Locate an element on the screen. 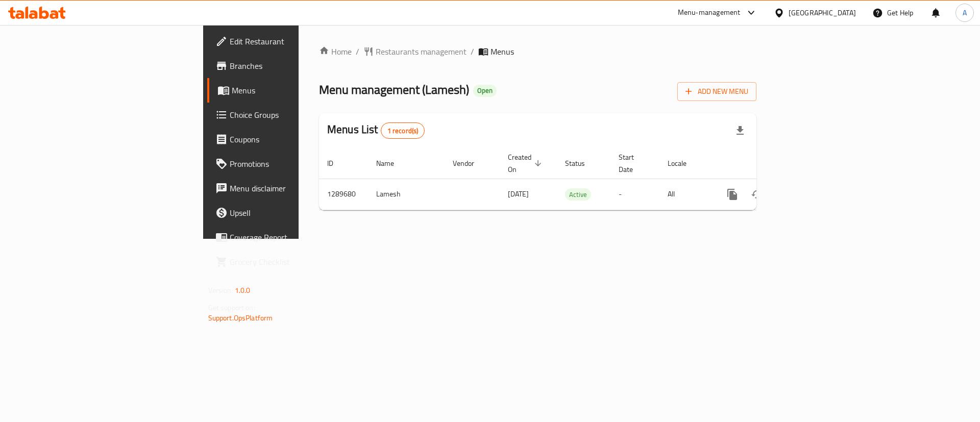 Image resolution: width=980 pixels, height=422 pixels. a: Restaurants management is located at coordinates (415, 51).